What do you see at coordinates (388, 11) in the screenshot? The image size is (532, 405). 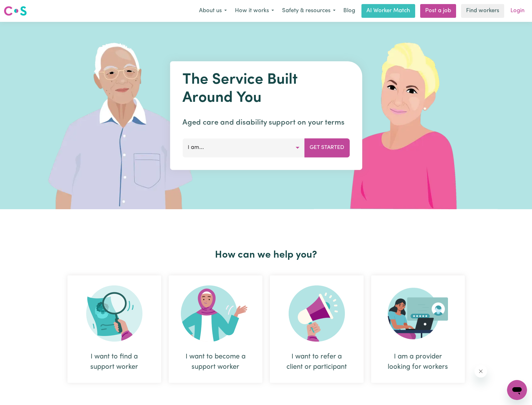 I see `a: AI Worker Match` at bounding box center [388, 11].